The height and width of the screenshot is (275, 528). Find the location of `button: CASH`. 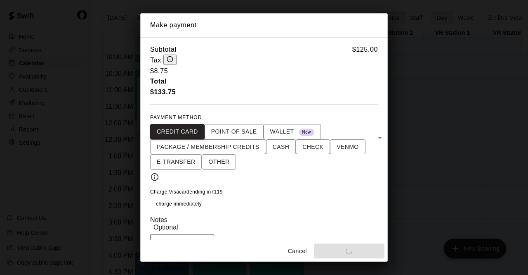

button: CASH is located at coordinates (281, 147).